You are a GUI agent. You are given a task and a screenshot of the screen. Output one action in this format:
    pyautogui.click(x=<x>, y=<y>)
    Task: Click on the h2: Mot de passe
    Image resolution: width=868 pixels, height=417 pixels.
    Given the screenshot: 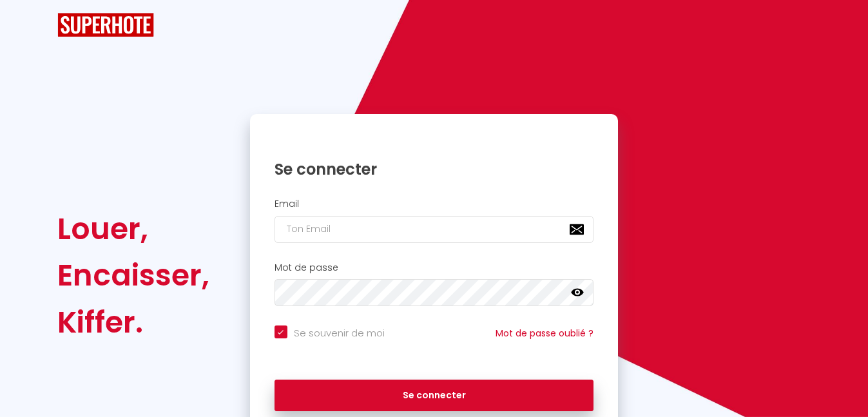 What is the action you would take?
    pyautogui.click(x=434, y=267)
    